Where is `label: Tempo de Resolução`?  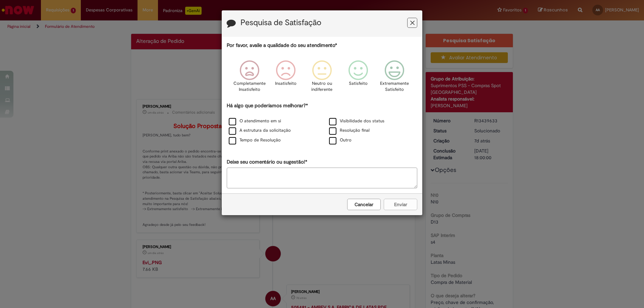 label: Tempo de Resolução is located at coordinates (255, 140).